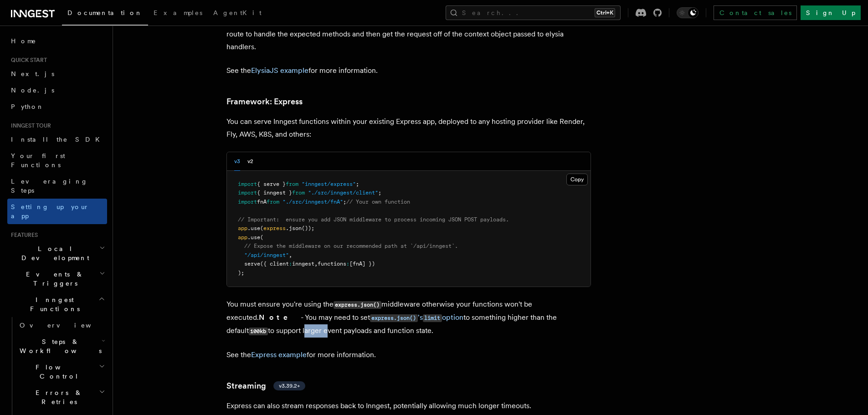 The image size is (868, 415). I want to click on button: v2, so click(250, 161).